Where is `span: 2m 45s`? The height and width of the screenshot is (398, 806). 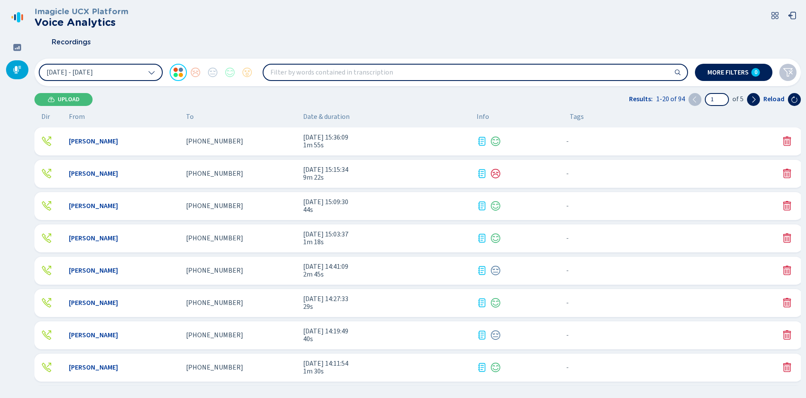
span: 2m 45s is located at coordinates (386, 274).